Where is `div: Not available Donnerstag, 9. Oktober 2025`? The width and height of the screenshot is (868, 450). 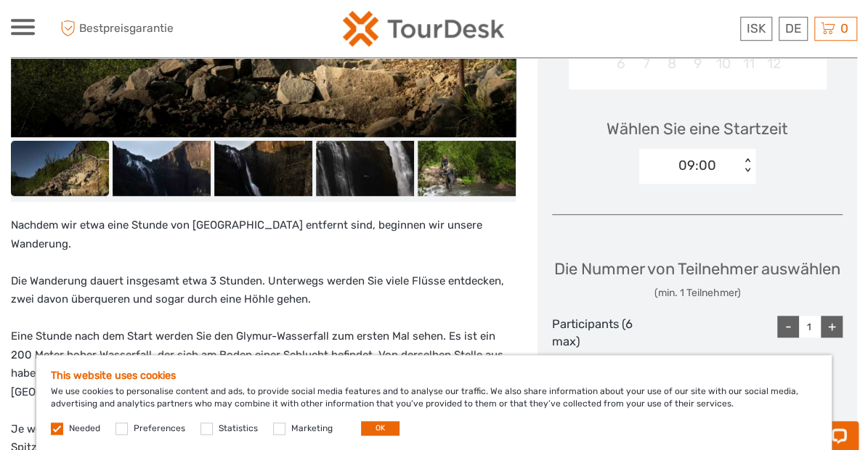
div: Not available Donnerstag, 9. Oktober 2025 is located at coordinates (696, 64).